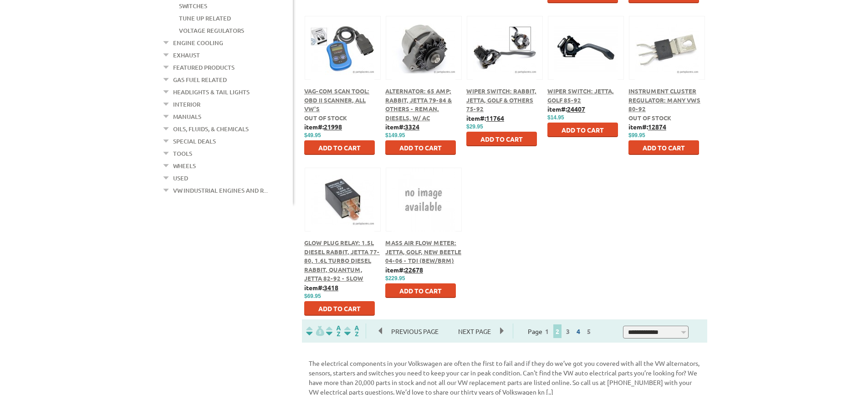 This screenshot has width=868, height=395. What do you see at coordinates (336, 100) in the screenshot?
I see `span: VAG-COM Scan Tool: OBD II Scanner, All VW's` at bounding box center [336, 100].